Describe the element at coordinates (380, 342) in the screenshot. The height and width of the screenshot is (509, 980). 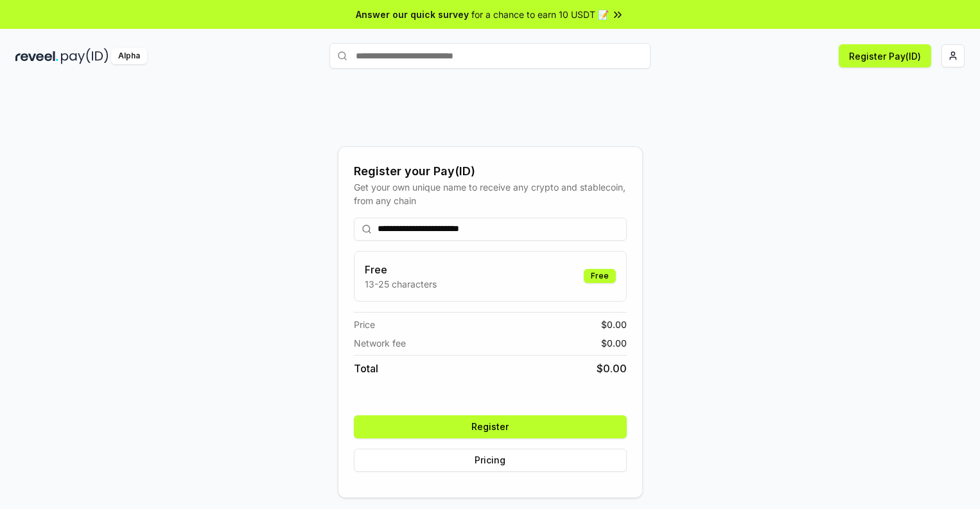
I see `span: Network fee` at that location.